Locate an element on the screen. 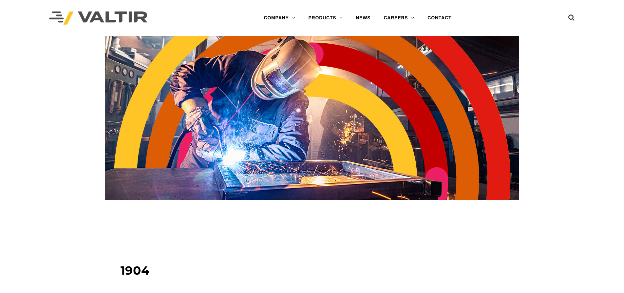 The height and width of the screenshot is (293, 624). a: PRODUCTS is located at coordinates (325, 18).